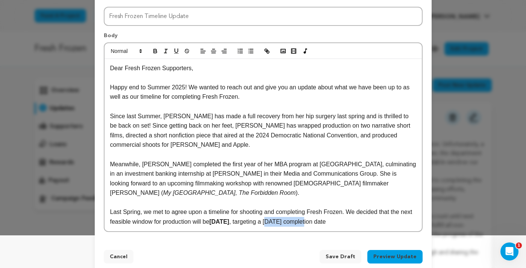  Describe the element at coordinates (340, 257) in the screenshot. I see `span: Save Draft` at that location.